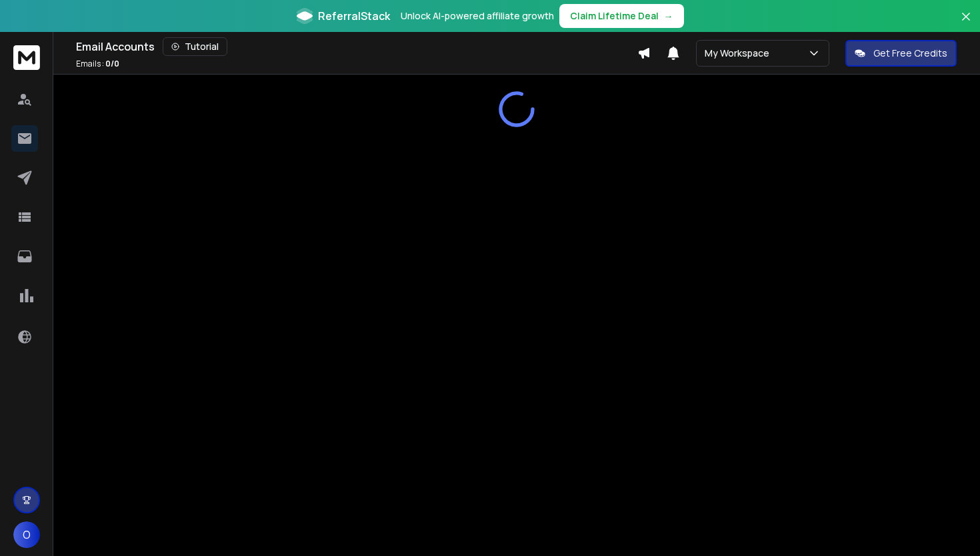  What do you see at coordinates (357, 46) in the screenshot?
I see `div: Email Accounts` at bounding box center [357, 46].